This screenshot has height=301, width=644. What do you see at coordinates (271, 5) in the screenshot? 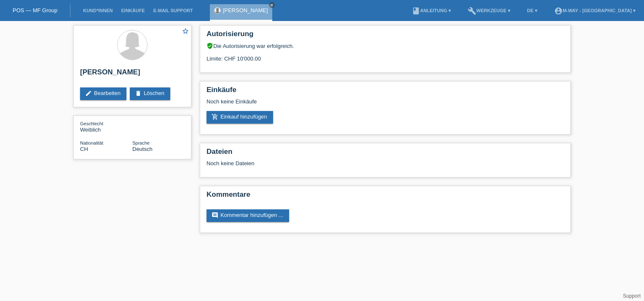
I see `a: close` at bounding box center [271, 5].